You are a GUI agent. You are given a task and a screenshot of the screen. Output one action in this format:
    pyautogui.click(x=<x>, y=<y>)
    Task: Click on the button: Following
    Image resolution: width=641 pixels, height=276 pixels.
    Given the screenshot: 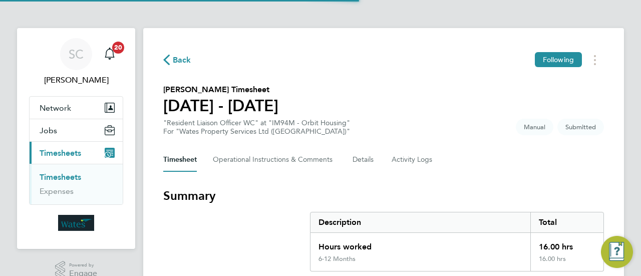 What is the action you would take?
    pyautogui.click(x=559, y=60)
    